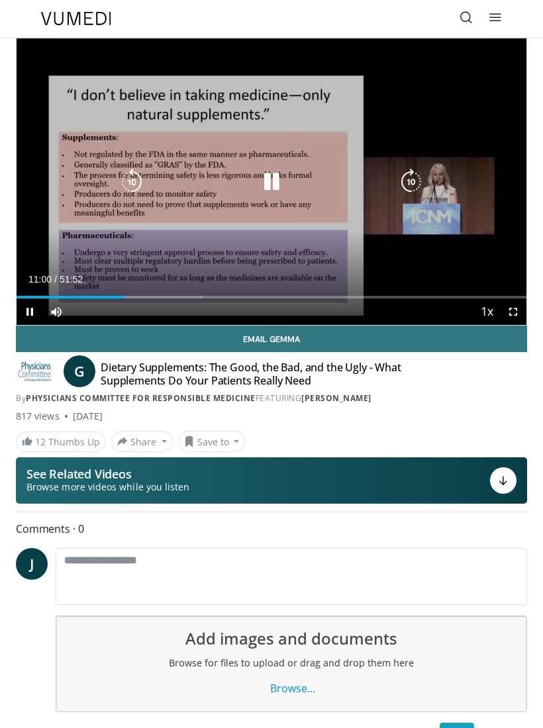 The height and width of the screenshot is (728, 543). Describe the element at coordinates (513, 312) in the screenshot. I see `button: Fullscreen` at that location.